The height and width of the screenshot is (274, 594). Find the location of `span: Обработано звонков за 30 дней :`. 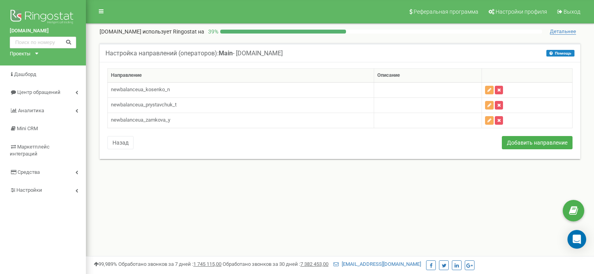

span: Обработано звонков за 30 дней : is located at coordinates (275, 264).